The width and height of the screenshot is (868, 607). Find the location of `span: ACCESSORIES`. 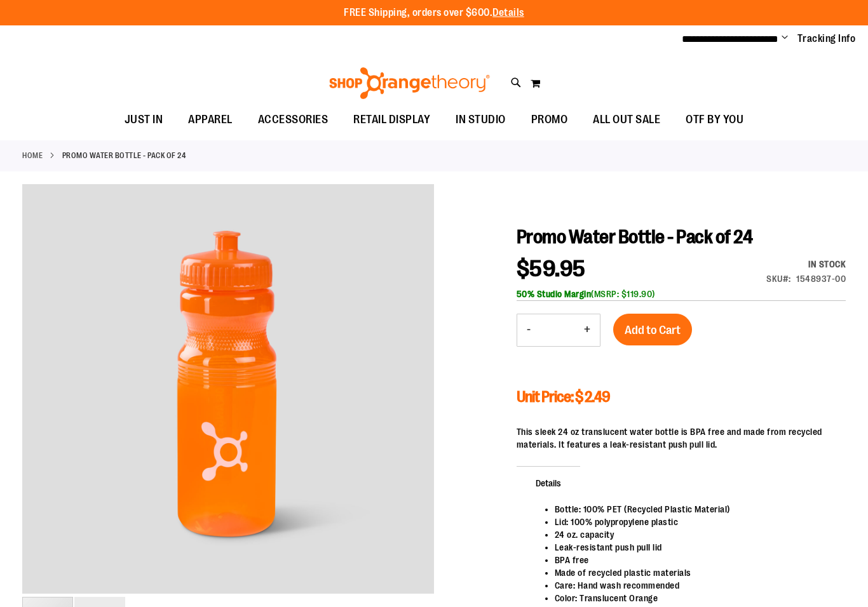

span: ACCESSORIES is located at coordinates (293, 119).